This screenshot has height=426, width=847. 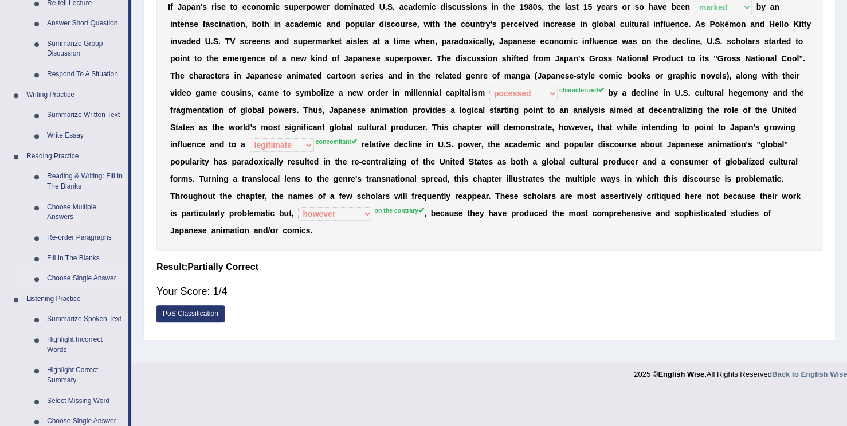 I want to click on b: 1, so click(x=586, y=7).